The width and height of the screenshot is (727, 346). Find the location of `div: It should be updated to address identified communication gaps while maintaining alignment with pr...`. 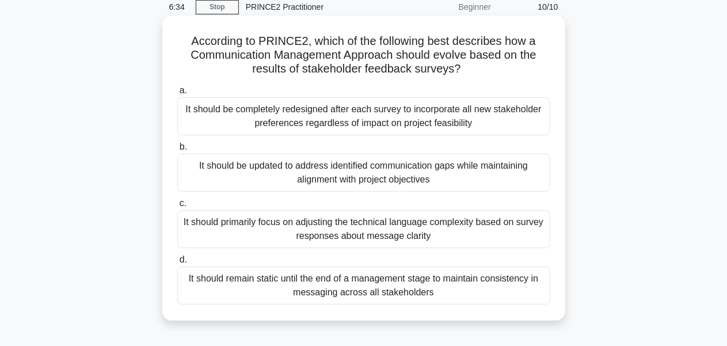

div: It should be updated to address identified communication gaps while maintaining alignment with pr... is located at coordinates (364, 173).